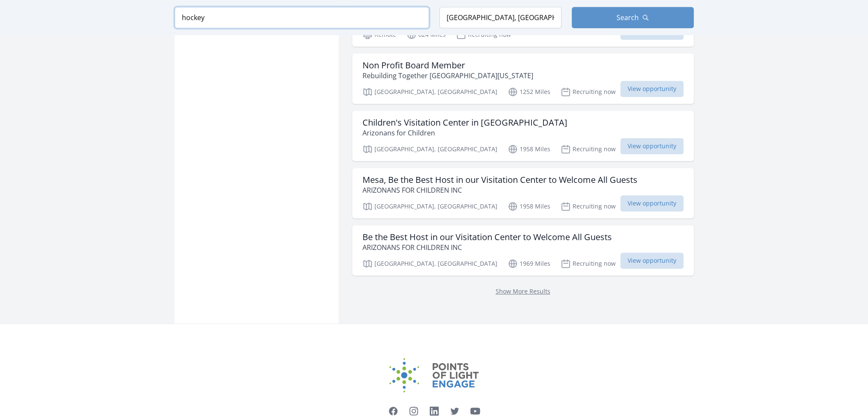 Image resolution: width=868 pixels, height=420 pixels. What do you see at coordinates (523, 193) in the screenshot?
I see `a: Mesa, Be the Best Host in our Visitation Center to Welcome All Guests ARIZONANS FOR CHILDREN INC ...` at bounding box center [523, 193].